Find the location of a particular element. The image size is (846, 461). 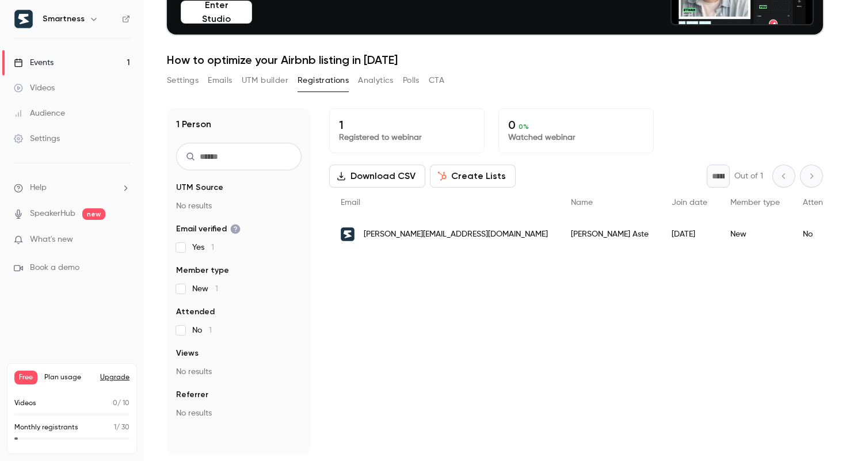

span: Yes is located at coordinates (203, 248).